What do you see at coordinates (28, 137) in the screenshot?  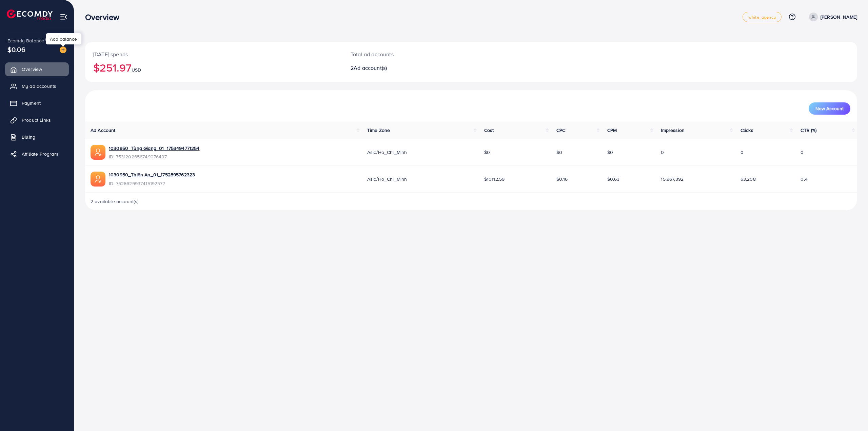 I see `span: Billing` at bounding box center [28, 137].